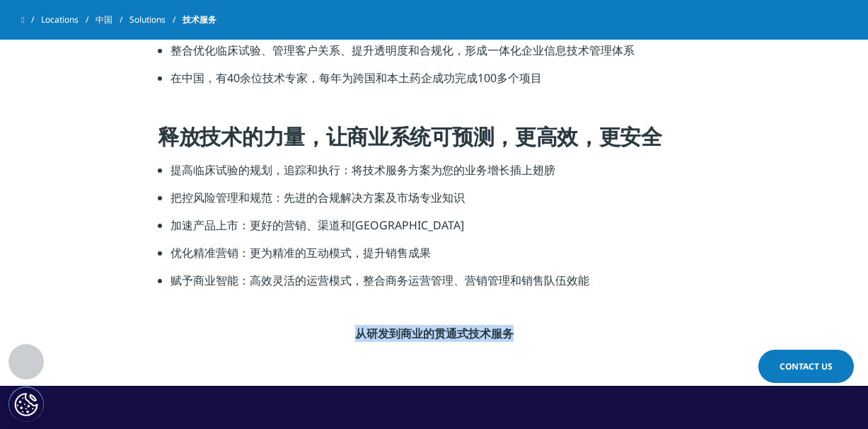 This screenshot has height=429, width=868. What do you see at coordinates (806, 365) in the screenshot?
I see `span: Contact Us` at bounding box center [806, 365].